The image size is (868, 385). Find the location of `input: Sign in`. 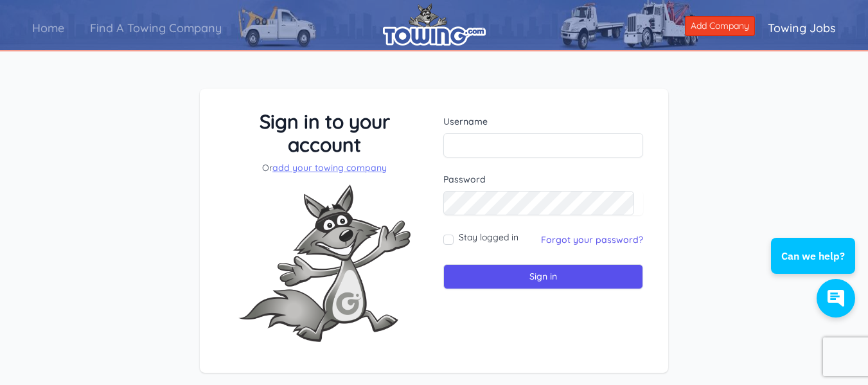

input: Sign in is located at coordinates (543, 277).